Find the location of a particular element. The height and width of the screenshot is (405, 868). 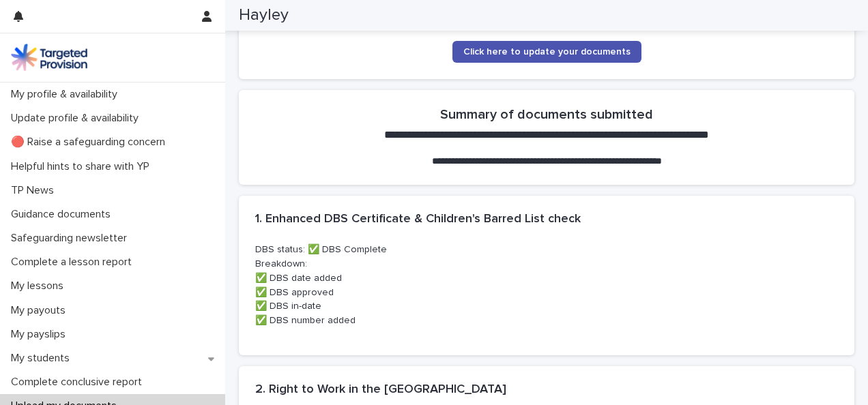

img: M5nRWzHhSzIhMunXDL62 is located at coordinates (49, 58).